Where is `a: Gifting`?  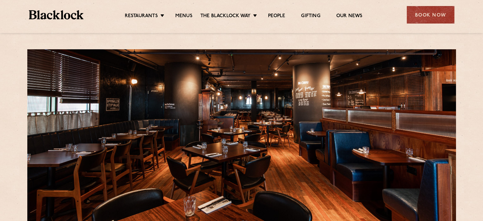 a: Gifting is located at coordinates (311, 17).